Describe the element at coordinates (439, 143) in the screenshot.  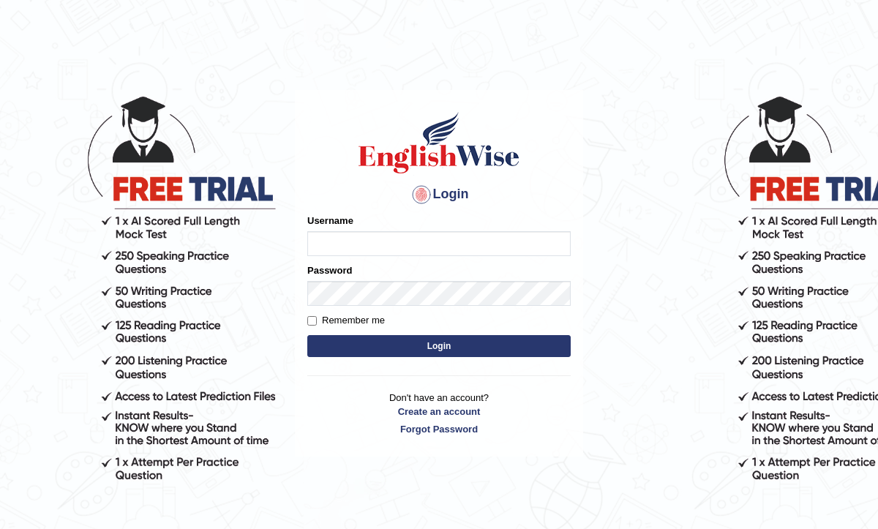
I see `img: Logo of English Wise sign in for intelligent practice with AI` at that location.